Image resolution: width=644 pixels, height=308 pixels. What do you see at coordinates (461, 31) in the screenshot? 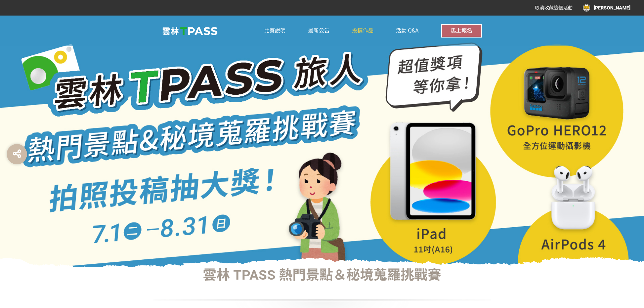
I see `button: 馬上報名` at bounding box center [461, 31].